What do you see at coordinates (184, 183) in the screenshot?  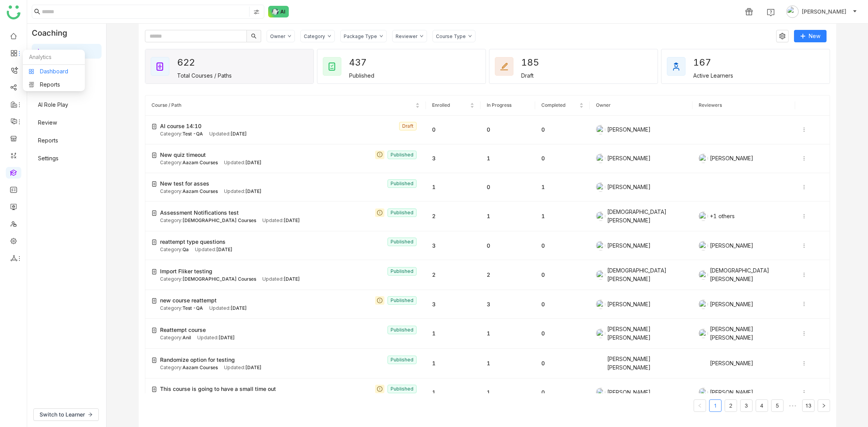 I see `span: New test for asses` at bounding box center [184, 183].